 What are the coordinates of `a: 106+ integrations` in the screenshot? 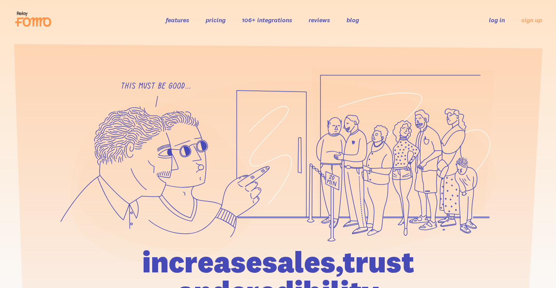 It's located at (267, 20).